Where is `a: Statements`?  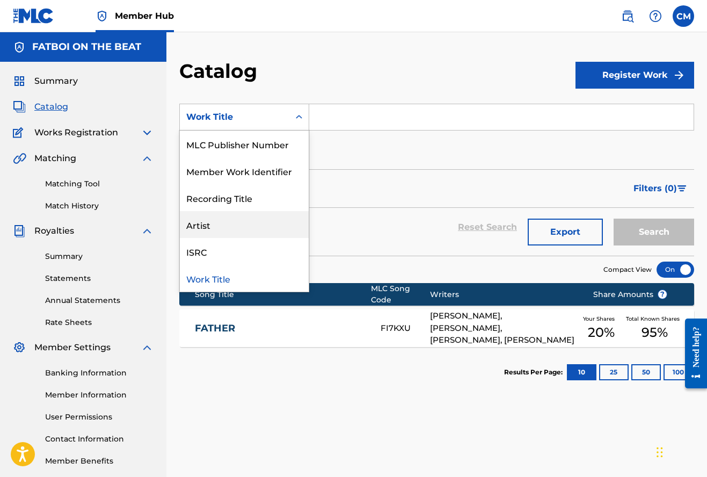 a: Statements is located at coordinates (99, 278).